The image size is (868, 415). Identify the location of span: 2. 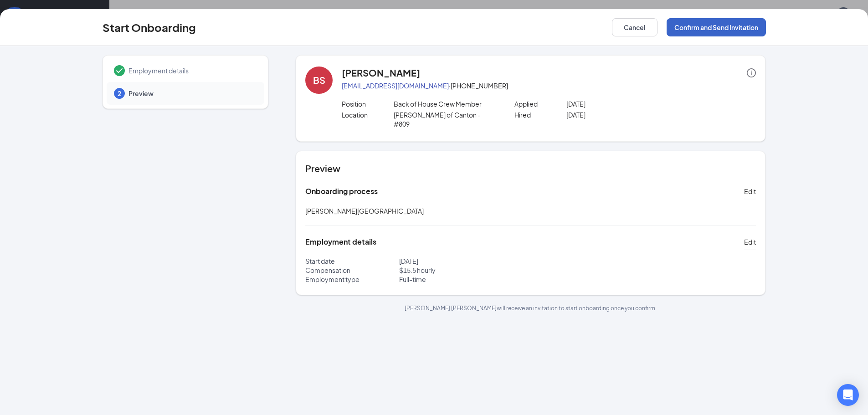
(119, 93).